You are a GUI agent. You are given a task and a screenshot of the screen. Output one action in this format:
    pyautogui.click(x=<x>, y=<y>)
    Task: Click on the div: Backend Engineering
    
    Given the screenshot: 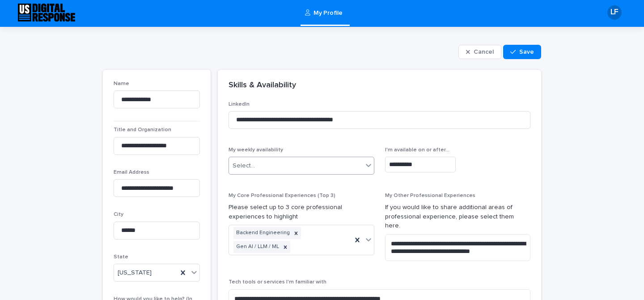 What is the action you would take?
    pyautogui.click(x=262, y=233)
    